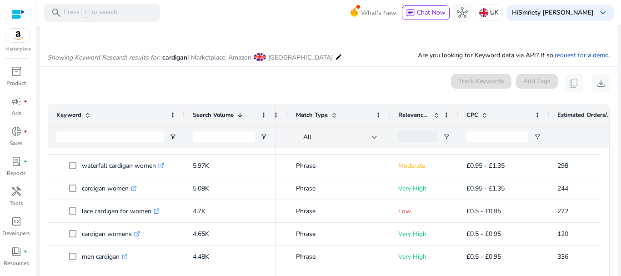  I want to click on input: Search Volume Filter Input, so click(224, 137).